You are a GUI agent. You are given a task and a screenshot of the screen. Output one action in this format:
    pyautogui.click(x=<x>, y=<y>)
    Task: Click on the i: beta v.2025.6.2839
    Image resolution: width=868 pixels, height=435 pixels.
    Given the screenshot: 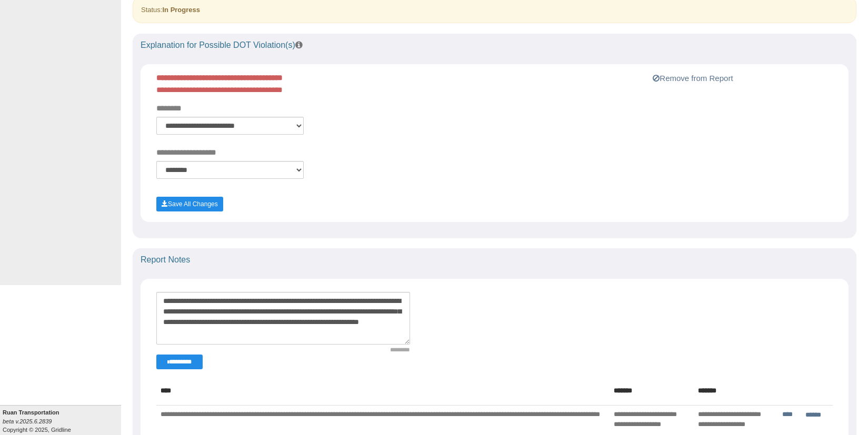 What is the action you would take?
    pyautogui.click(x=27, y=421)
    